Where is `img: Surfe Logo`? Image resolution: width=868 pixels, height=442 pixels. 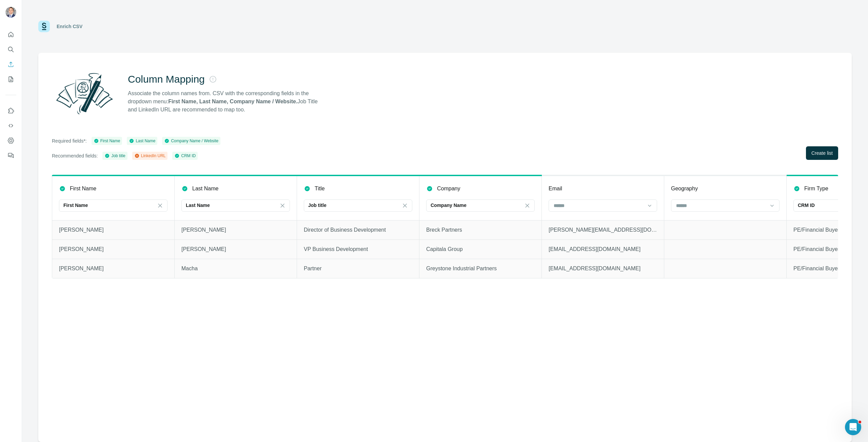 img: Surfe Logo is located at coordinates (44, 27).